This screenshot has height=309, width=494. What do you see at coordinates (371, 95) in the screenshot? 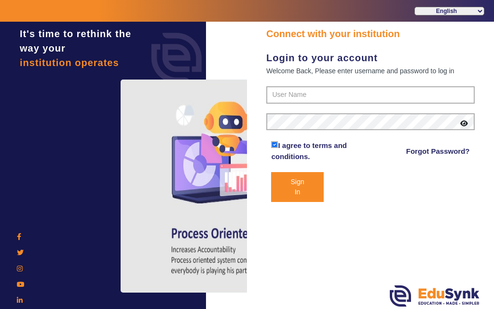
I see `input: User Name` at bounding box center [371, 95].